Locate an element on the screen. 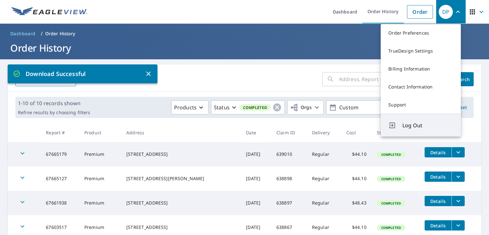 The height and width of the screenshot is (235, 489). button: filesDropdownBtn-67661938 is located at coordinates (458, 201).